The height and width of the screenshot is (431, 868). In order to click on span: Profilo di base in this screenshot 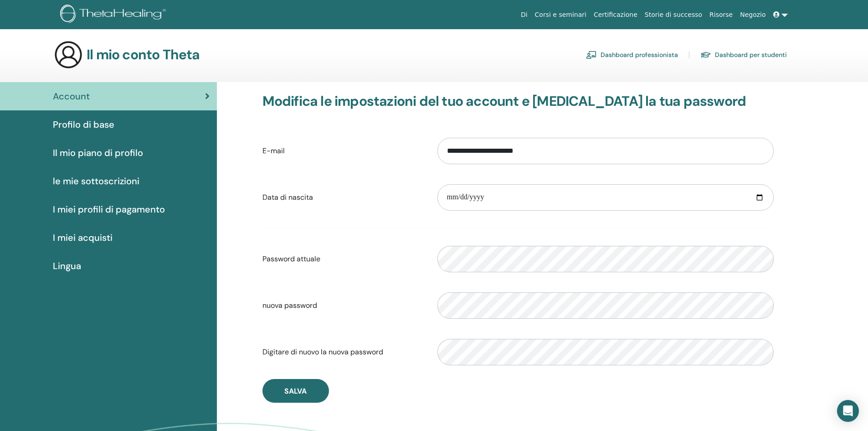, I will do `click(83, 124)`.